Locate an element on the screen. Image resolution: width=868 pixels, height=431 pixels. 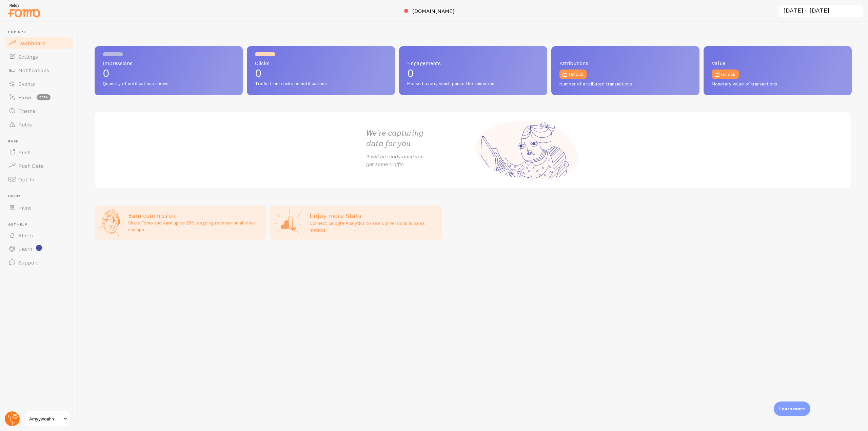
p: Share Fomo and earn up to 25% ongoing revenue on all new signups is located at coordinates (195, 226).